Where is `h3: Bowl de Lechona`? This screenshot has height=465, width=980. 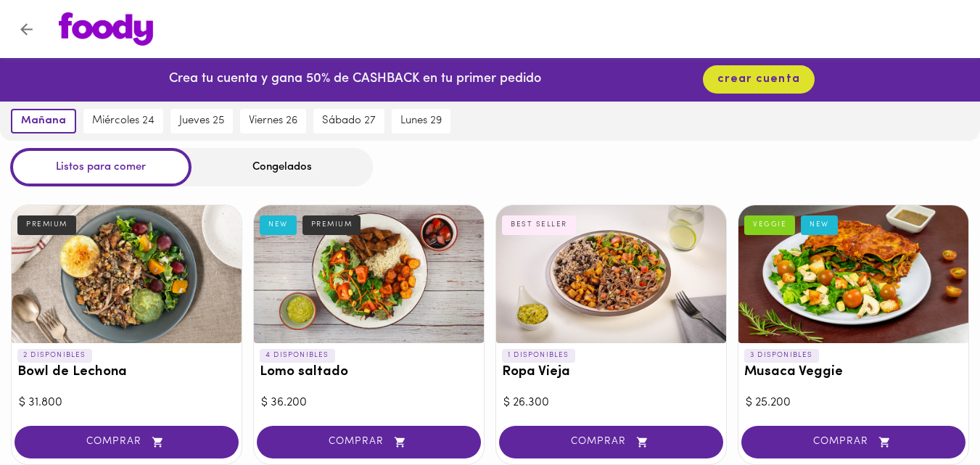
h3: Bowl de Lechona is located at coordinates (127, 372).